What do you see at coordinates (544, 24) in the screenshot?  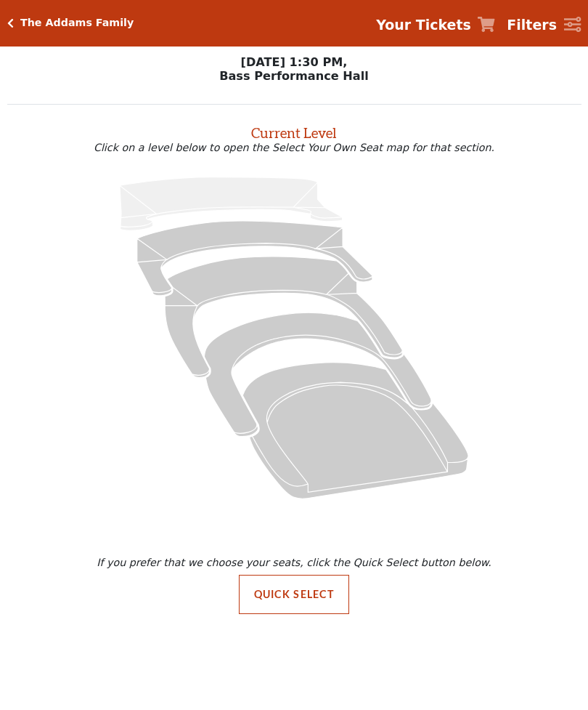 I see `a: Filters` at bounding box center [544, 24].